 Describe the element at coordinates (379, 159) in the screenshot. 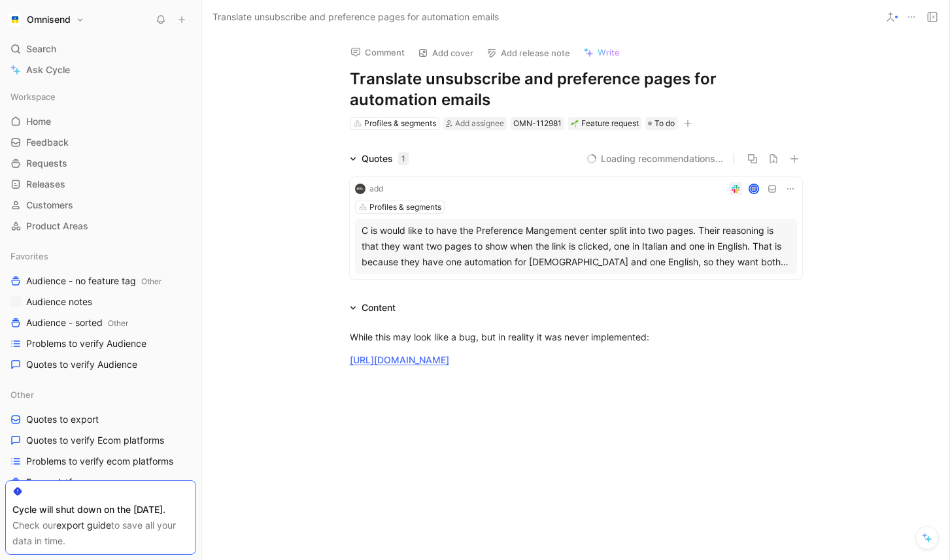

I see `div: Quotes1` at that location.